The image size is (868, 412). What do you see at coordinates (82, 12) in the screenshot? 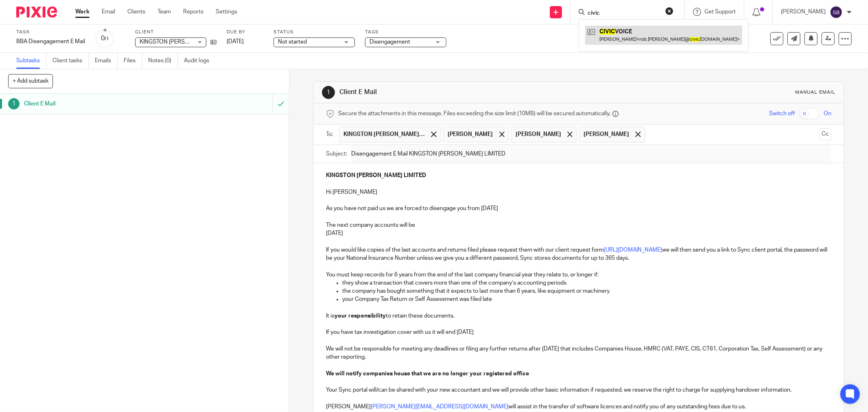
I see `a: Work` at bounding box center [82, 12].